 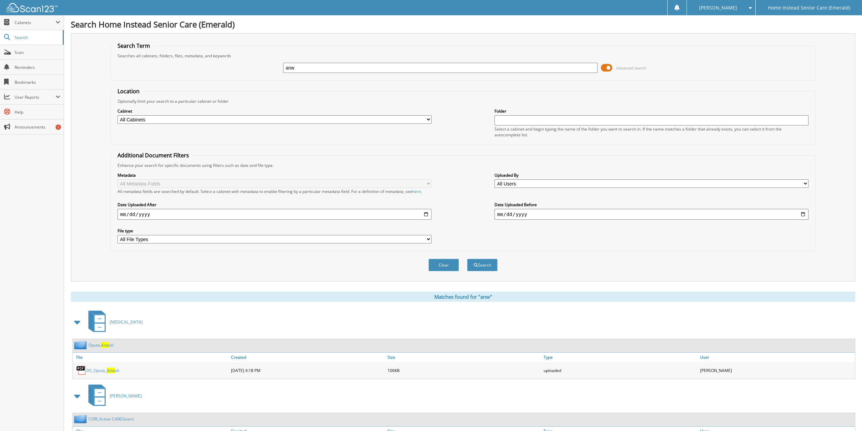 I want to click on div: uploaded, so click(x=620, y=370).